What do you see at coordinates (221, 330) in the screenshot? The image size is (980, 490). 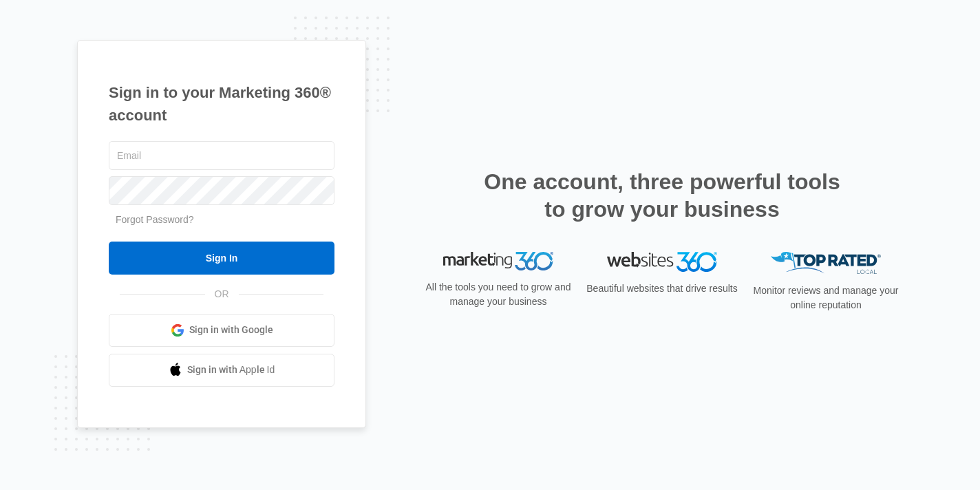 I see `a: Sign in with Google` at bounding box center [221, 330].